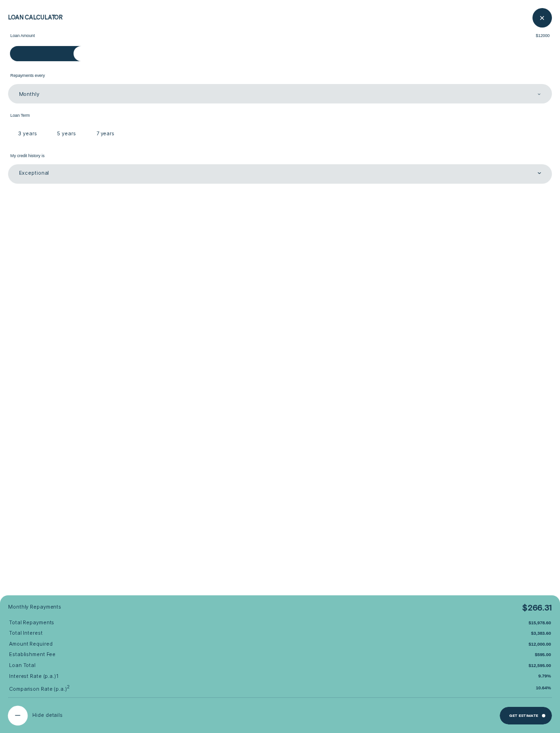 The width and height of the screenshot is (560, 733). I want to click on th: Comparison Rate (p.a.), so click(39, 688).